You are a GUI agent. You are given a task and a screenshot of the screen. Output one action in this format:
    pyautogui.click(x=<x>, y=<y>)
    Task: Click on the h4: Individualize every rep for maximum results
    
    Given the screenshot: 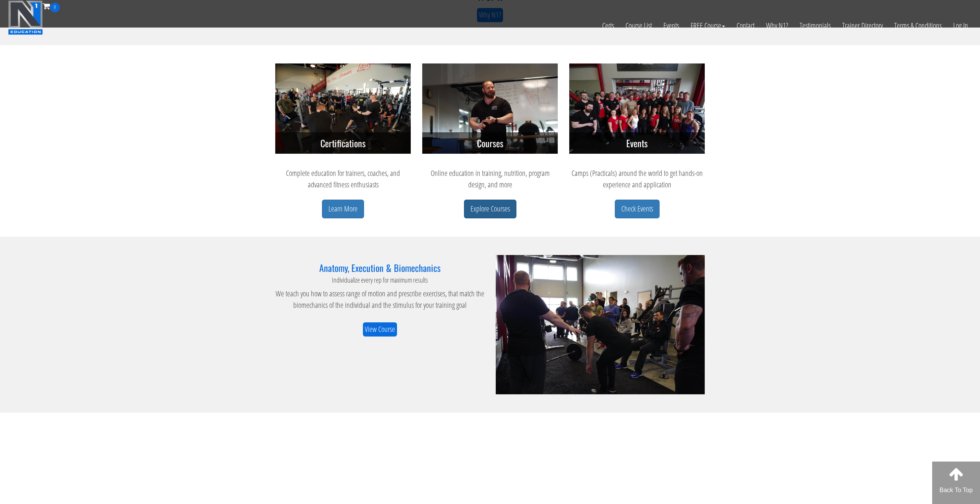 What is the action you would take?
    pyautogui.click(x=380, y=280)
    